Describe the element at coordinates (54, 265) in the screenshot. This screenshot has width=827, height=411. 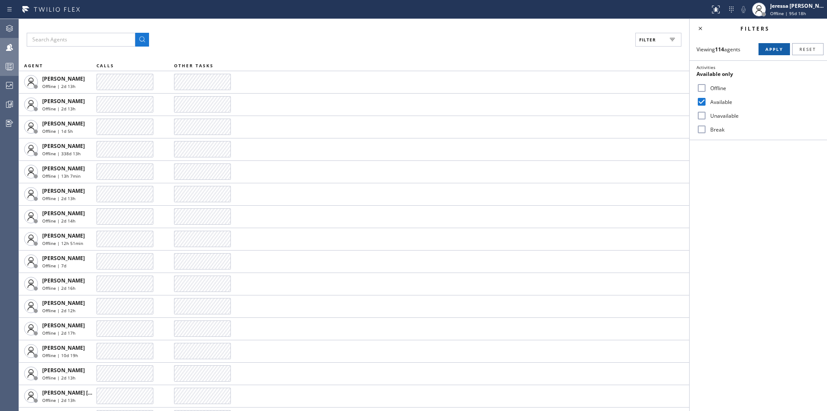
I see `span: Offline | 7d` at that location.